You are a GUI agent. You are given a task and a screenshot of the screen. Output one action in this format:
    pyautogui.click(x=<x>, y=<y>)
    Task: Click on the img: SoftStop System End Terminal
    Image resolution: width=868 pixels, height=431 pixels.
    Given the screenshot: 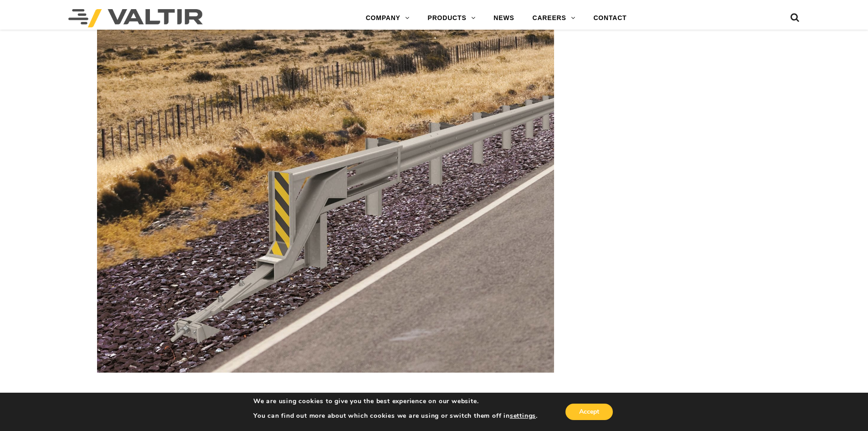 What is the action you would take?
    pyautogui.click(x=325, y=200)
    